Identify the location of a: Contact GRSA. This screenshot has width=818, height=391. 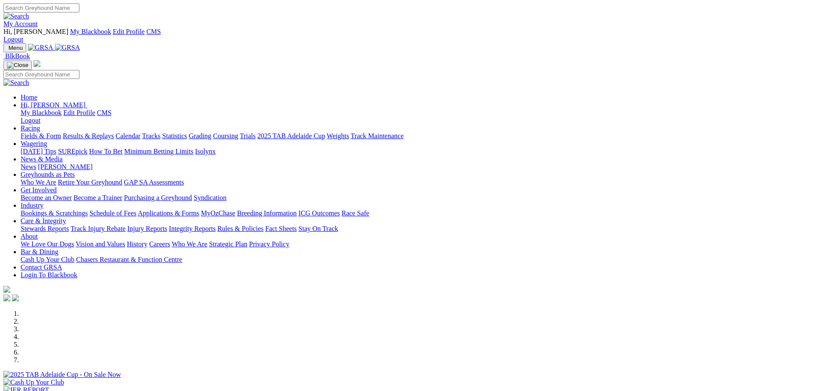
(41, 267).